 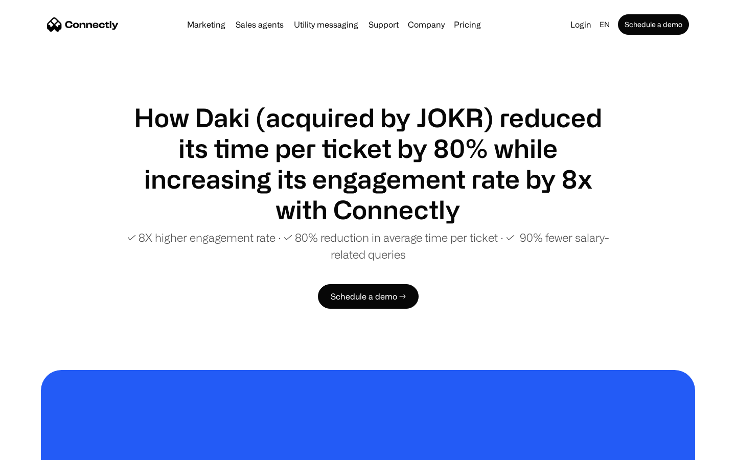 What do you see at coordinates (368, 246) in the screenshot?
I see `p: ✓ 8X higher engagement rate ∙ ✓ 80% reduction in average time per ticket ∙ ✓ 90% fewer salary-rel...` at bounding box center [368, 246].